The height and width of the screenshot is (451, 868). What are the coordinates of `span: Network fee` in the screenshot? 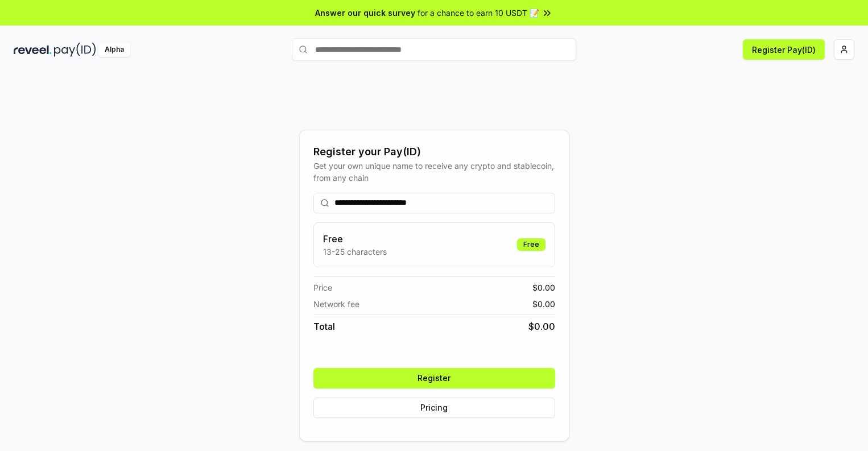 It's located at (337, 303).